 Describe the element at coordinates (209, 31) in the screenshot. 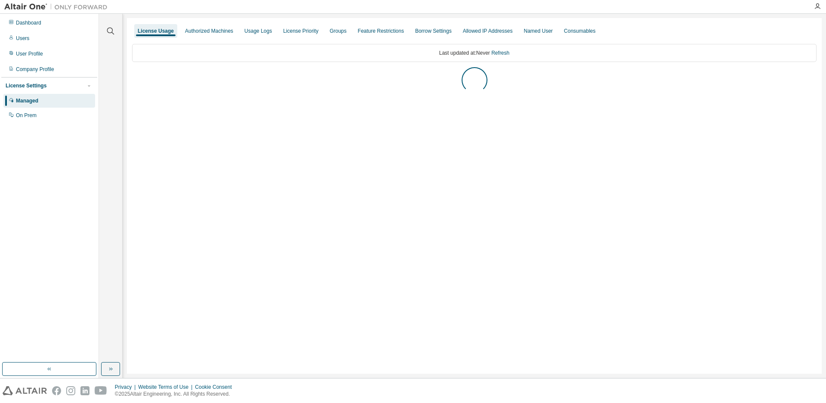

I see `div: Authorized Machines` at that location.